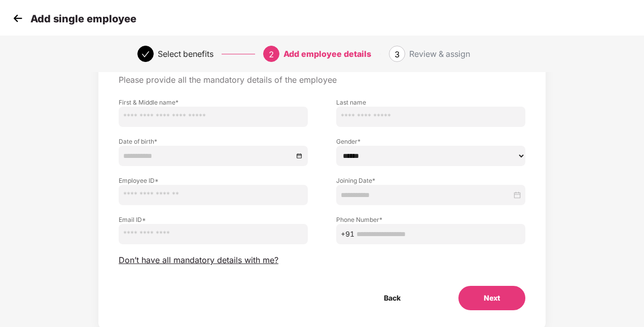  What do you see at coordinates (439, 54) in the screenshot?
I see `div: Review & assign` at bounding box center [439, 54].